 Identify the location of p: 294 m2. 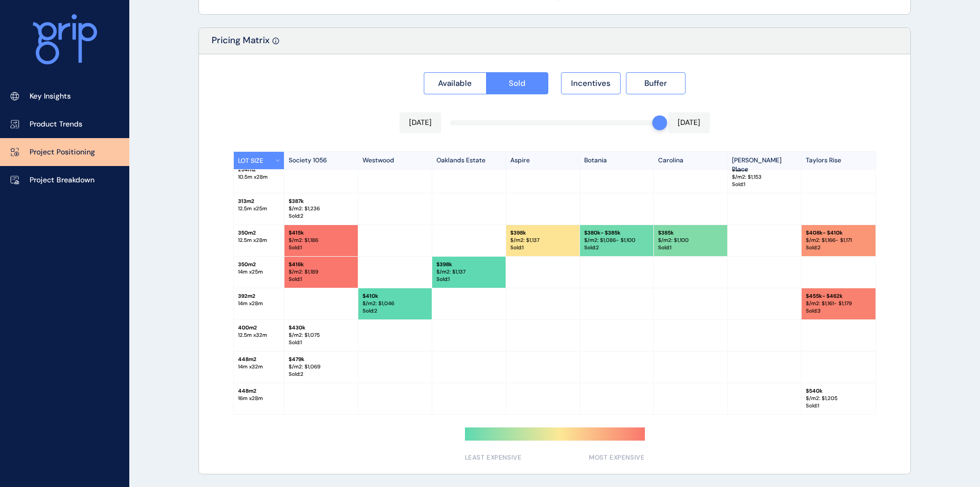
(259, 170).